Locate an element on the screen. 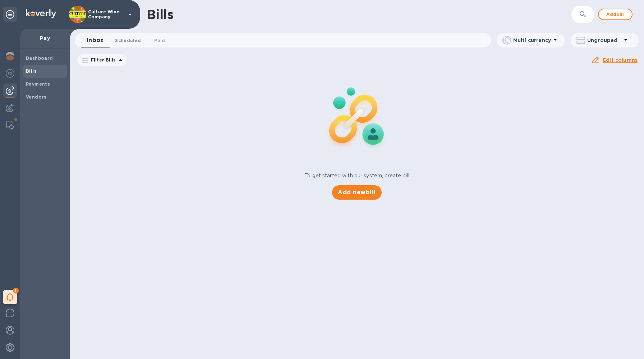 The image size is (644, 359). span: Add bill is located at coordinates (615, 15).